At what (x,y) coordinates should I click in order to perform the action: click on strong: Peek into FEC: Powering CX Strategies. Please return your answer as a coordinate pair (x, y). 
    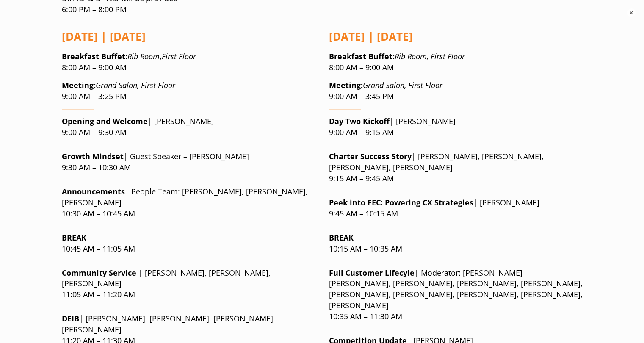
    Looking at the image, I should click on (401, 202).